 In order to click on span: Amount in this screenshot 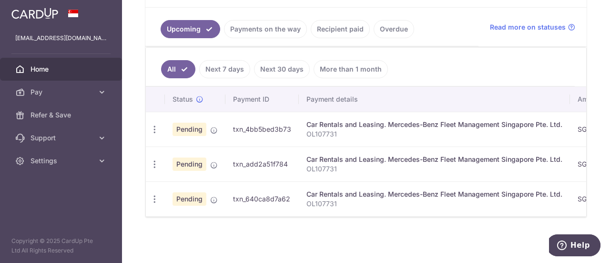, I will do `click(589, 99)`.